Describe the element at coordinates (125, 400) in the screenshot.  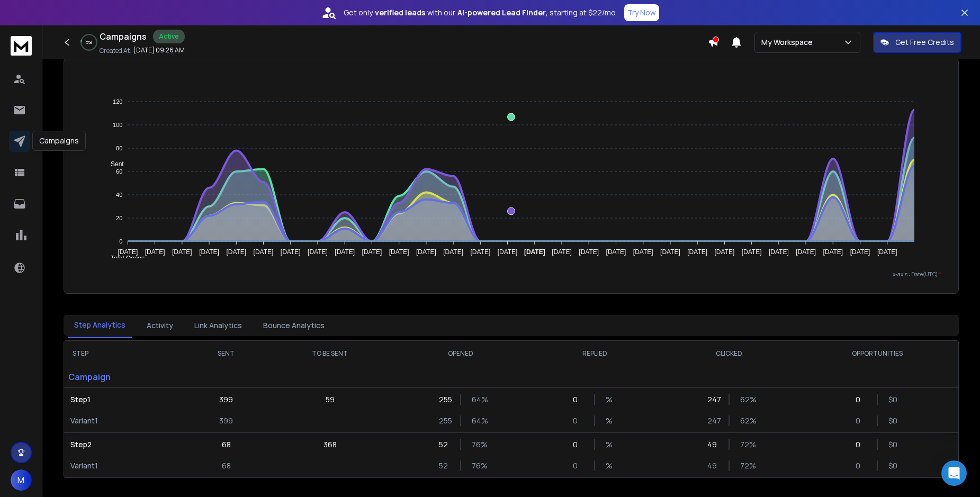
I see `p: Step 1` at that location.